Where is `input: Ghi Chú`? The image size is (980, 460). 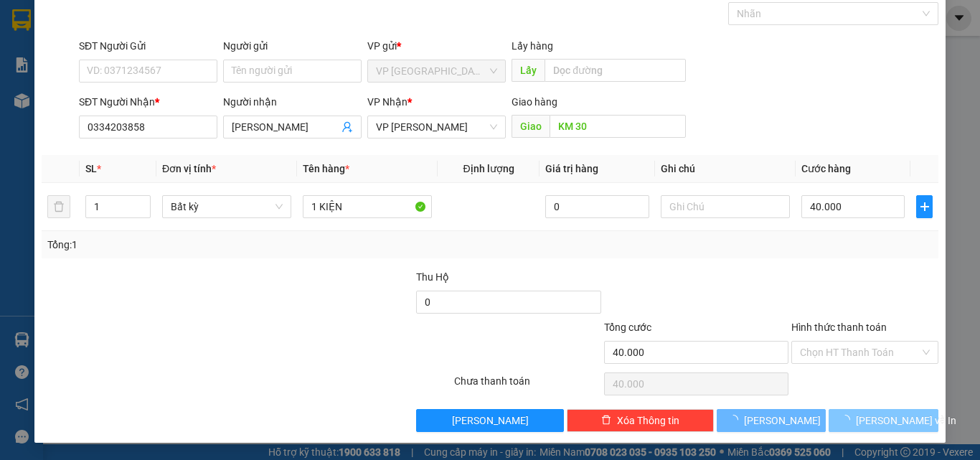
input: Ghi Chú is located at coordinates (725, 207).